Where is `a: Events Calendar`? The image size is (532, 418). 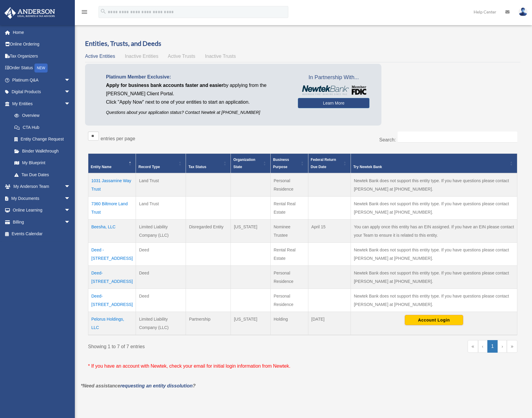
a: Events Calendar is located at coordinates (41, 234).